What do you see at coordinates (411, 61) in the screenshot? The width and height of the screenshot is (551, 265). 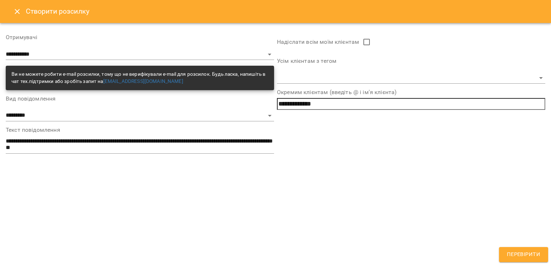 I see `label: Усім клієнтам з тегом` at bounding box center [411, 61].